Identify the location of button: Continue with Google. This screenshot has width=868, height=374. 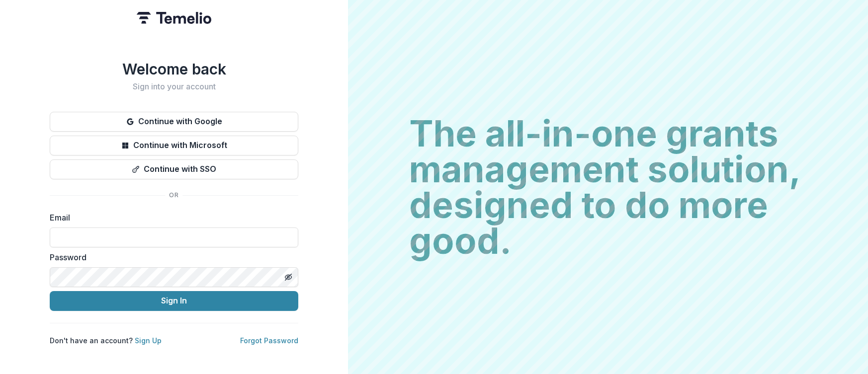
(174, 122).